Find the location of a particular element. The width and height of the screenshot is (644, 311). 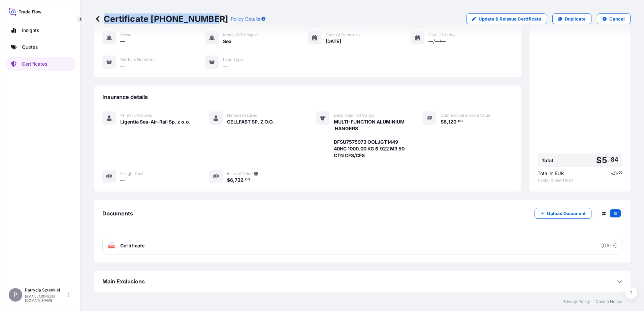

span: 120 is located at coordinates (452, 122).